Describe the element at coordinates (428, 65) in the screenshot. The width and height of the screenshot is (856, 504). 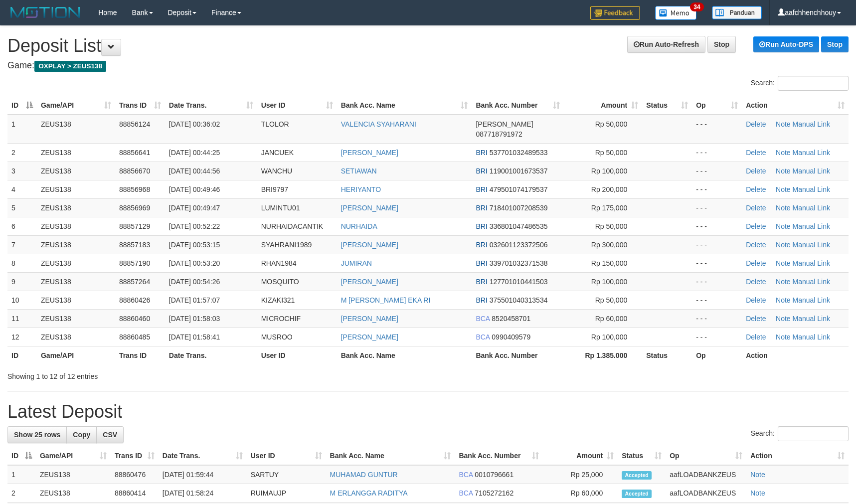
I see `h4: Game:` at that location.